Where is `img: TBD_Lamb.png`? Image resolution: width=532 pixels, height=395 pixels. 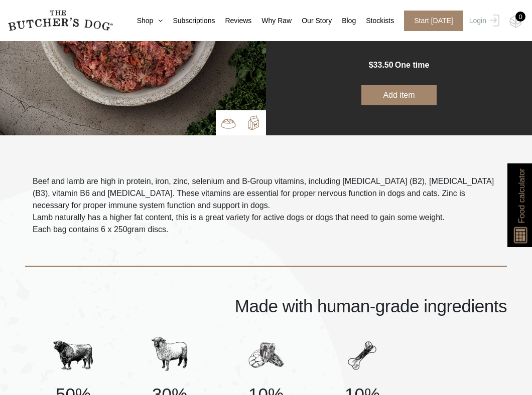 img: TBD_Lamb.png is located at coordinates (169, 355).